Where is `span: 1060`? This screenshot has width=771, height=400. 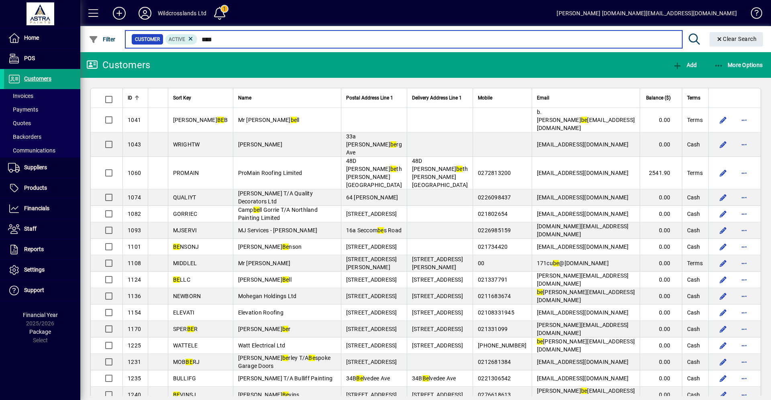
span: 1060 is located at coordinates (134, 173).